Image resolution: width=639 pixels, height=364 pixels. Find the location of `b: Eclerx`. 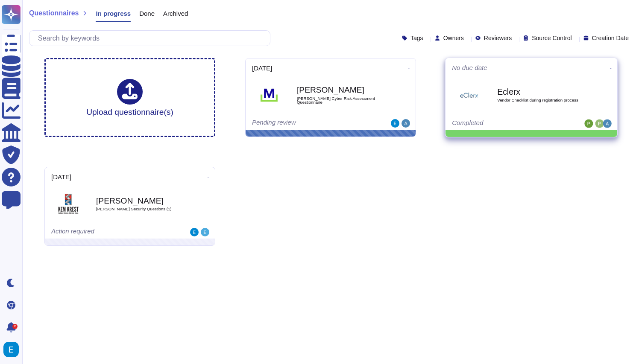

b: Eclerx is located at coordinates (541, 92).